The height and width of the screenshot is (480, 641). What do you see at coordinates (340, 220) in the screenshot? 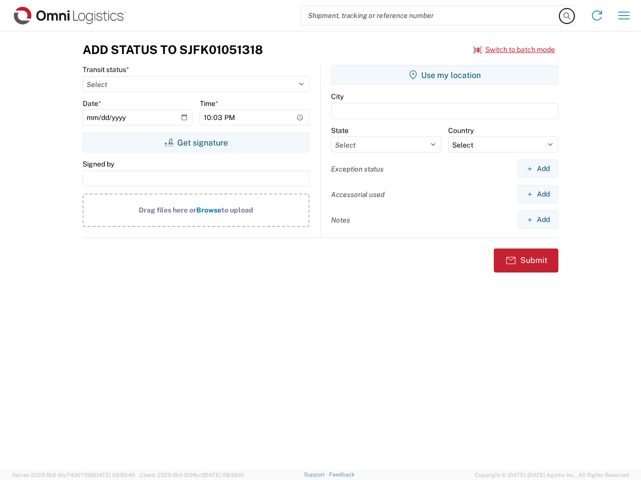
I see `label: Notes` at bounding box center [340, 220].